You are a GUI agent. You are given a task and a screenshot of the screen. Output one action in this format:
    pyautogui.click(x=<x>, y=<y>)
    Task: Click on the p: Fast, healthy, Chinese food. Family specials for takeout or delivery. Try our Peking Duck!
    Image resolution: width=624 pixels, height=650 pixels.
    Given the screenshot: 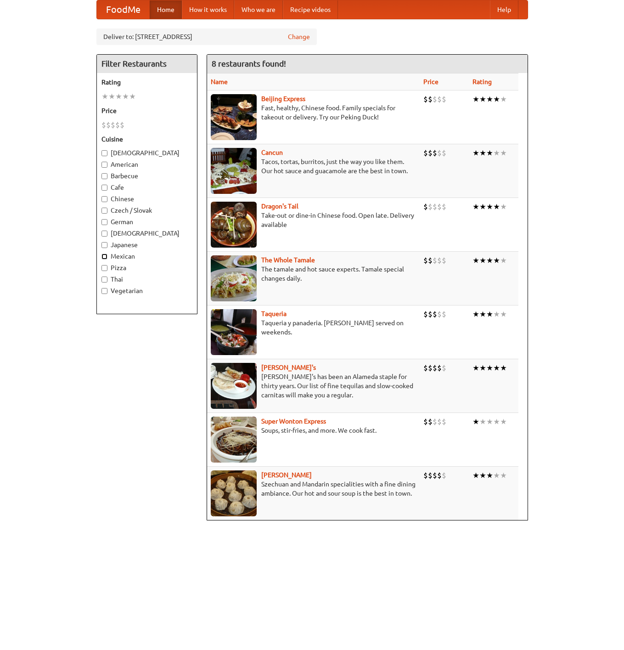 What is the action you would take?
    pyautogui.click(x=313, y=112)
    